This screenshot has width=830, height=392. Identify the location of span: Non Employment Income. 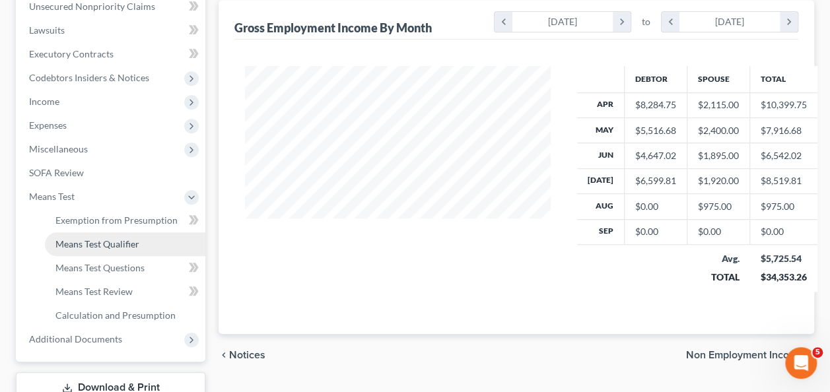
(745, 355).